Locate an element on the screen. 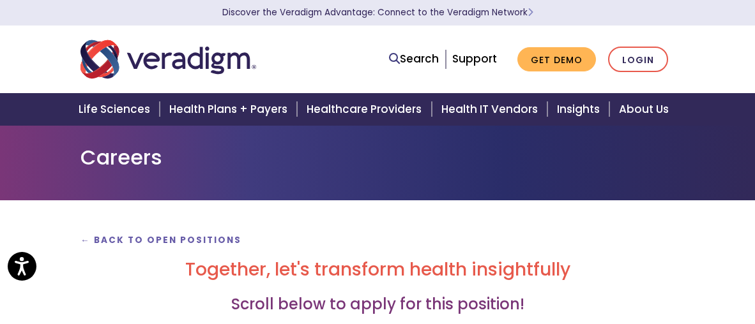 Image resolution: width=755 pixels, height=324 pixels. a: Get Demo is located at coordinates (556, 59).